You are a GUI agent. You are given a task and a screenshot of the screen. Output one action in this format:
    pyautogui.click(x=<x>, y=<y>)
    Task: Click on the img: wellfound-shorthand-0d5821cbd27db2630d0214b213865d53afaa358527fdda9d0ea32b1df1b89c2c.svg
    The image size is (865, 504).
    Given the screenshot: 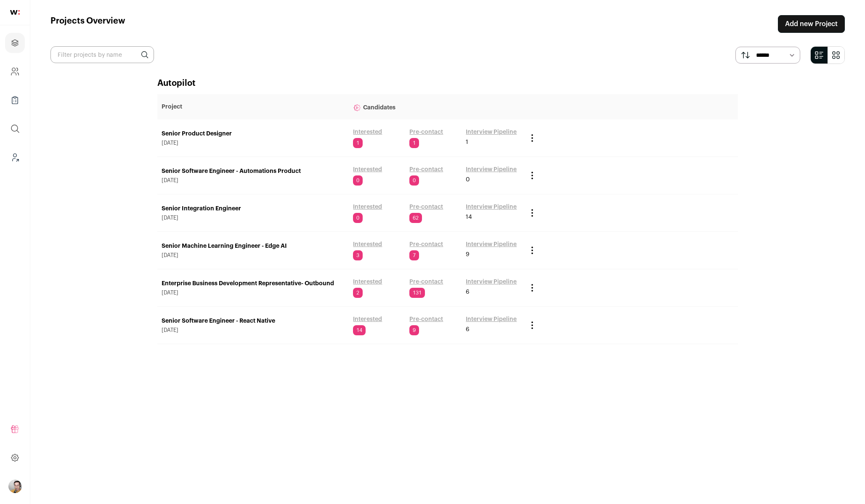 What is the action you would take?
    pyautogui.click(x=15, y=12)
    